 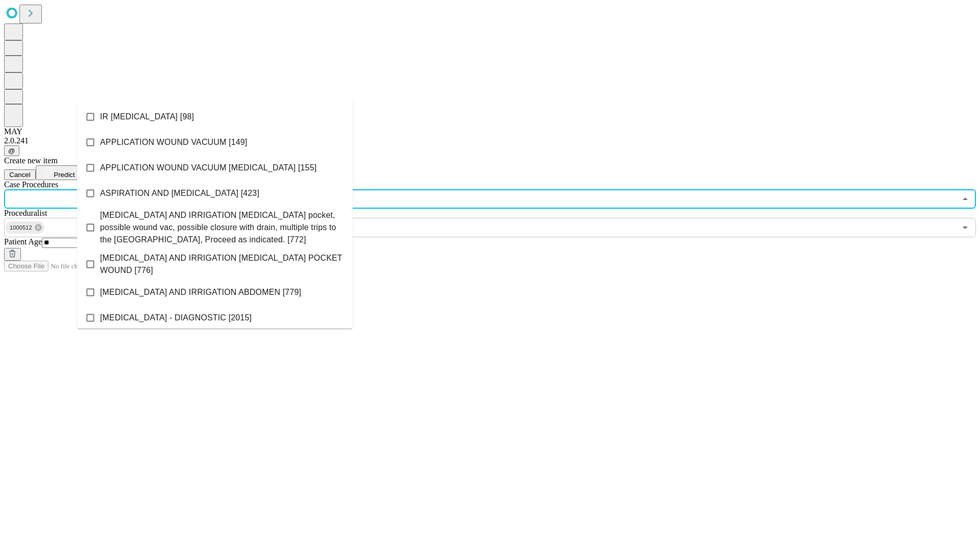 What do you see at coordinates (23, 242) in the screenshot?
I see `span: Patient Age` at bounding box center [23, 242].